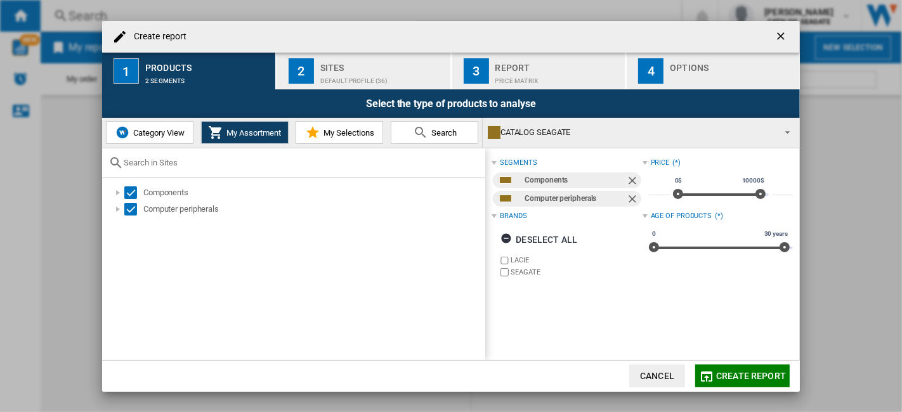 The width and height of the screenshot is (902, 412). I want to click on div: Price, so click(660, 163).